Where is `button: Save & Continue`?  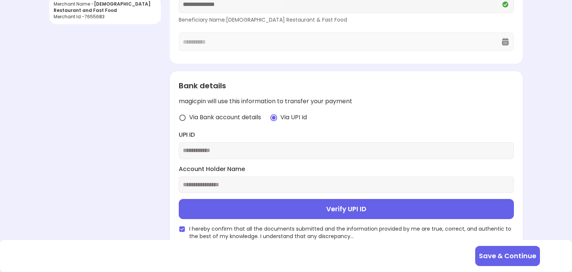
button: Save & Continue is located at coordinates (508, 256).